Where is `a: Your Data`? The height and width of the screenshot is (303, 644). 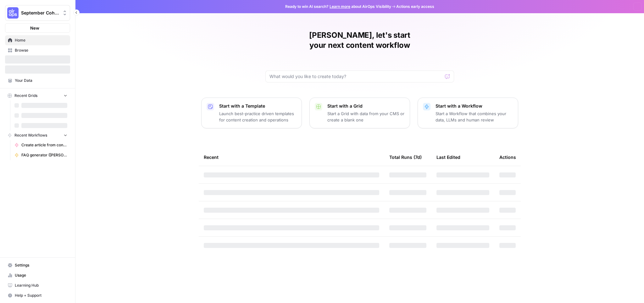 a: Your Data is located at coordinates (38, 81).